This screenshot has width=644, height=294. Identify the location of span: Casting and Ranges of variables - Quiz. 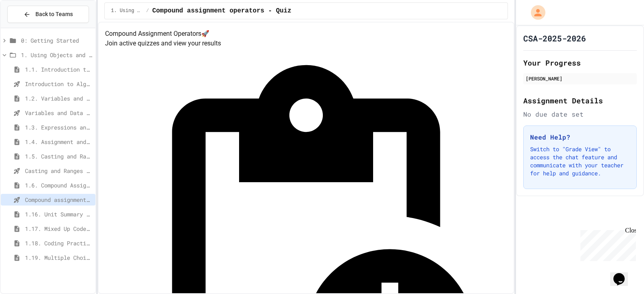
(58, 170).